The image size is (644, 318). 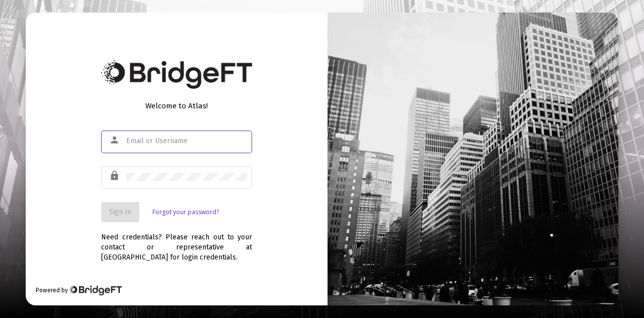 I want to click on button: Sign In, so click(x=120, y=212).